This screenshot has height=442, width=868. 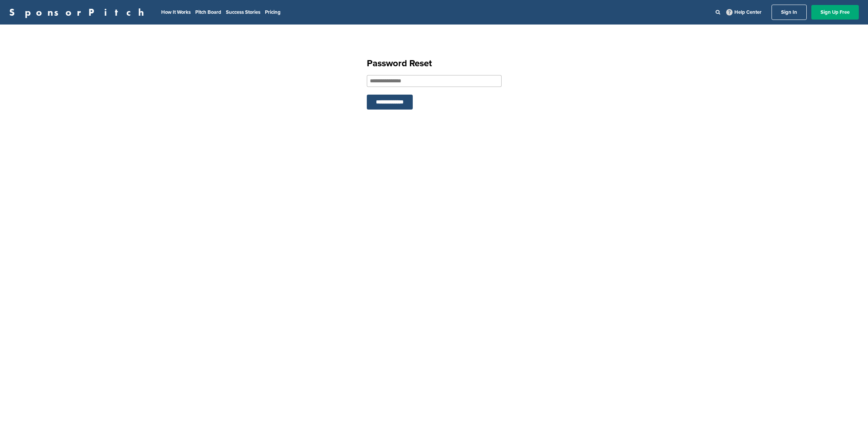 What do you see at coordinates (208, 12) in the screenshot?
I see `a: Pitch Board` at bounding box center [208, 12].